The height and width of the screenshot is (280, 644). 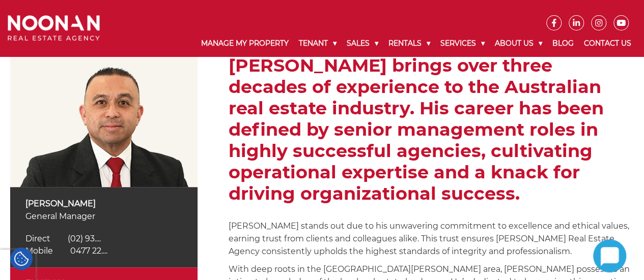 I want to click on img: Noonan Real Estate Agency, so click(x=53, y=28).